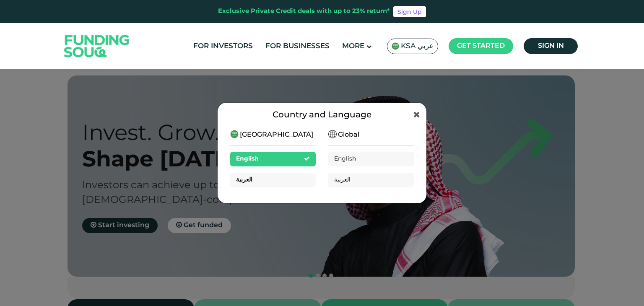 The image size is (644, 306). I want to click on a: Sign in, so click(550, 46).